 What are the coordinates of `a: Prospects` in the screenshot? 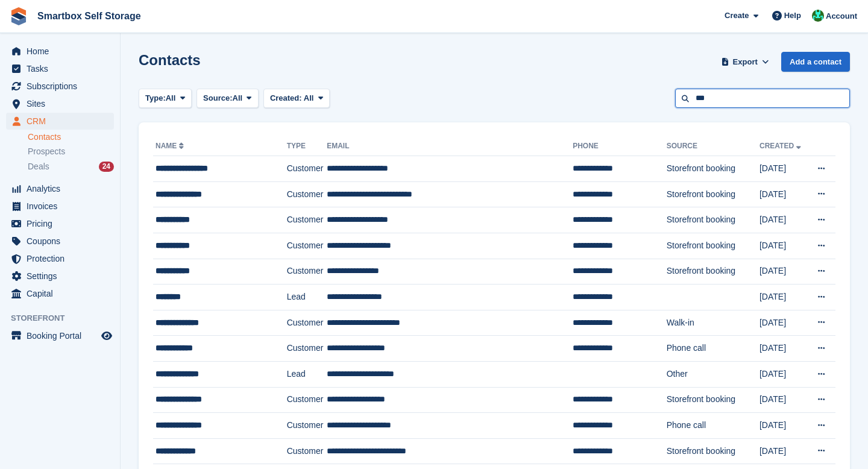 It's located at (71, 151).